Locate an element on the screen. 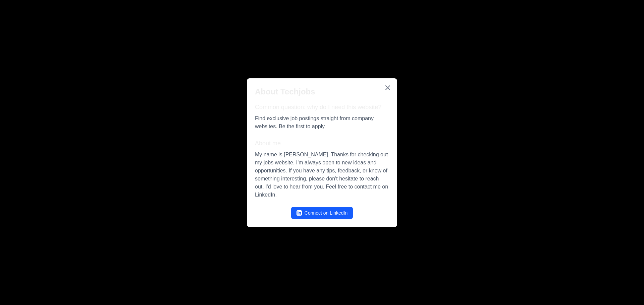 This screenshot has height=305, width=644. p: Find exclusive job postings straight from company websites. Be the first to apply. is located at coordinates (322, 123).